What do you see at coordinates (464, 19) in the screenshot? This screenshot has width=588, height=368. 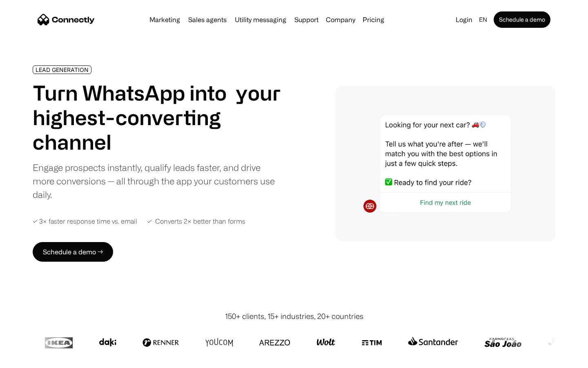 I see `a: Login` at bounding box center [464, 19].